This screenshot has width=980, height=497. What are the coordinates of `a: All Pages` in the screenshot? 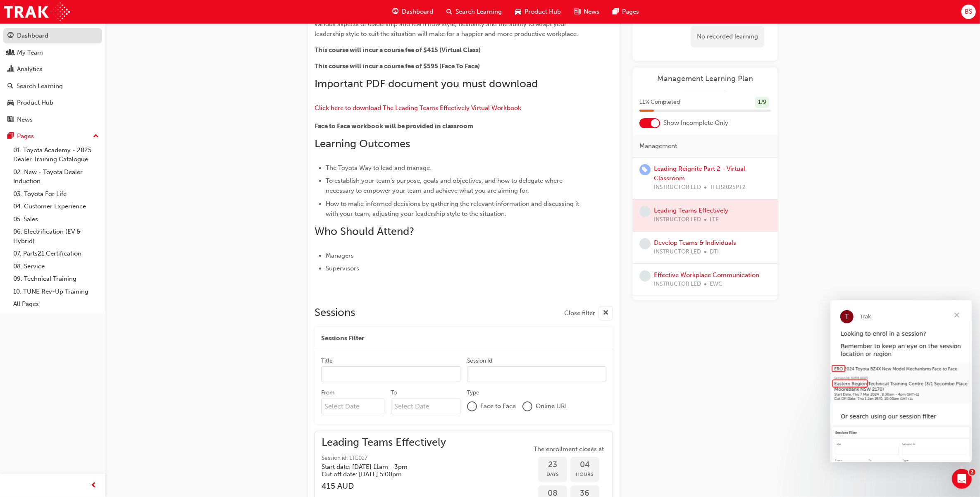 It's located at (56, 304).